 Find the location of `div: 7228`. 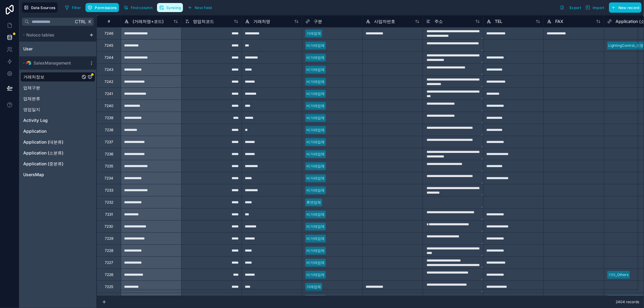

div: 7228 is located at coordinates (109, 250).